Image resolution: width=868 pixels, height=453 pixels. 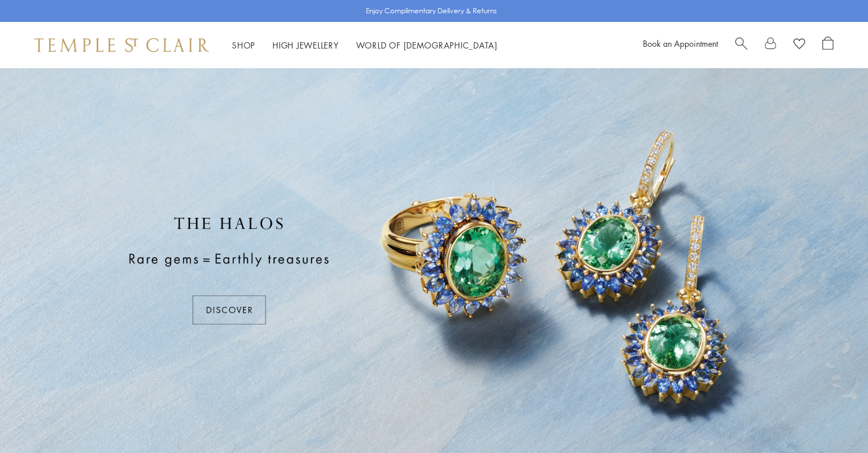 I want to click on img: Temple St. Clair, so click(x=122, y=45).